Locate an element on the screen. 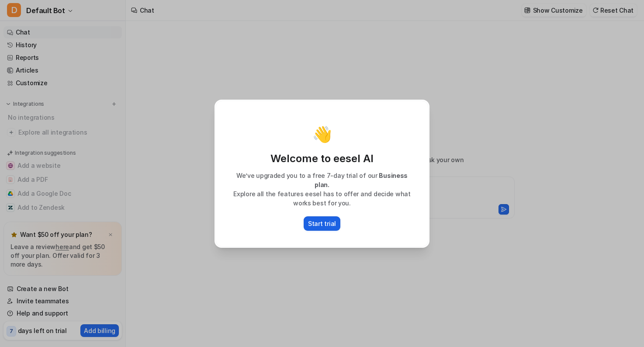  p: We’ve upgraded you to a free 7-day trial of our is located at coordinates (322, 180).